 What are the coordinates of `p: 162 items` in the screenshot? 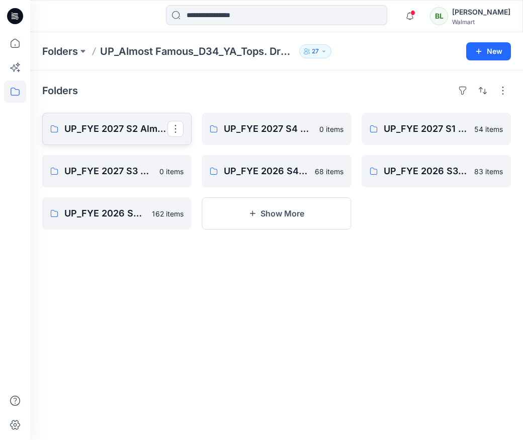 It's located at (168, 213).